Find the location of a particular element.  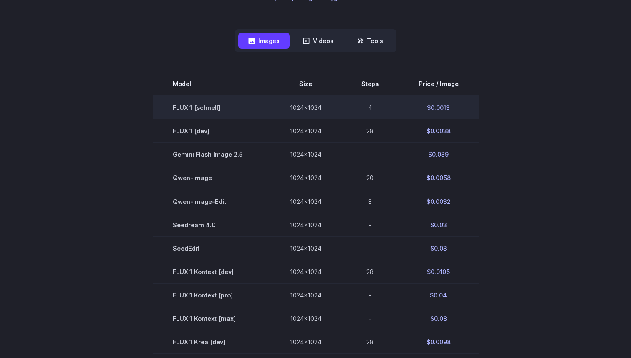

td: $0.0058 is located at coordinates (439, 178).